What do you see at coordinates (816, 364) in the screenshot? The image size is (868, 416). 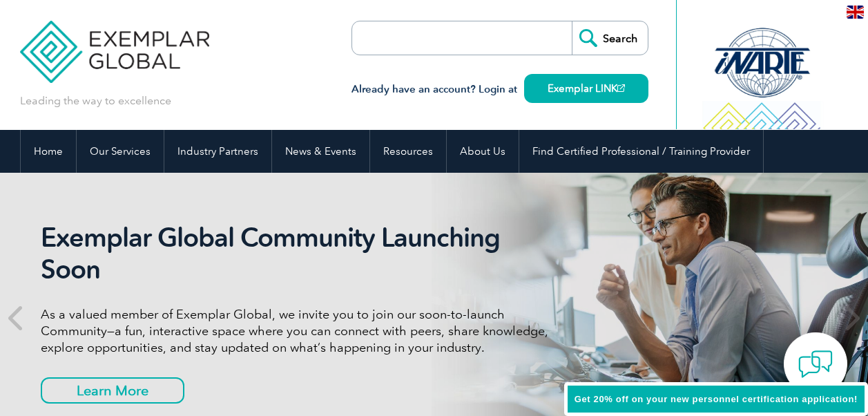 I see `img: contact-chat.png` at bounding box center [816, 364].